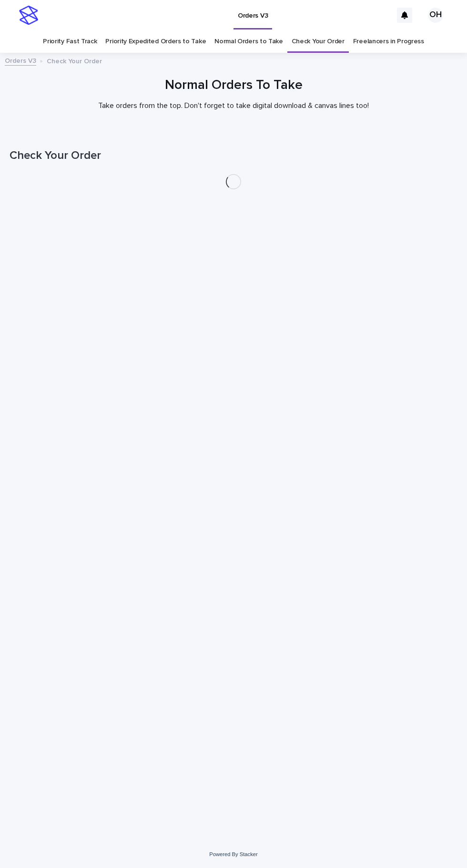  Describe the element at coordinates (435, 16) in the screenshot. I see `div: OH` at that location.